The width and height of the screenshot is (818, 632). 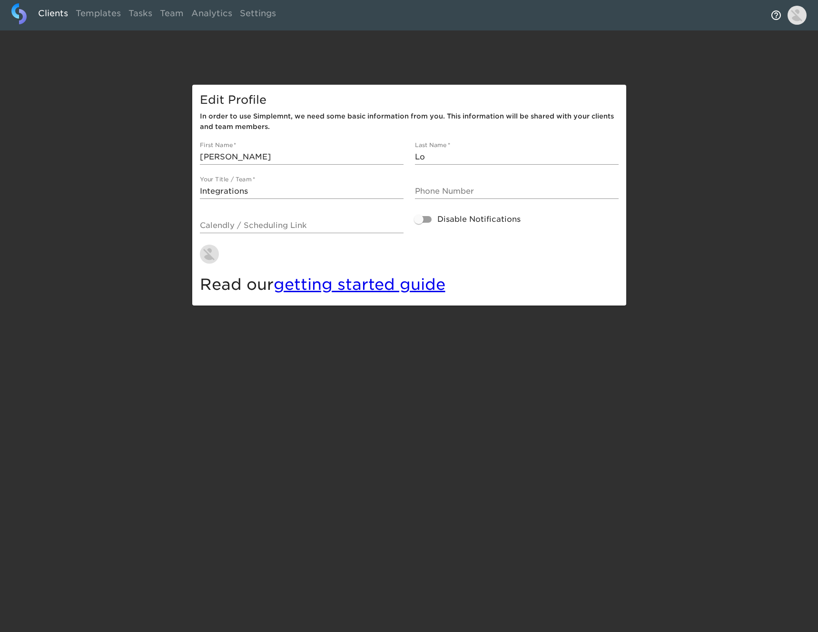 I want to click on h6: In order to use Simplemnt, we need some basic information from you. This information will be shar..., so click(x=409, y=122).